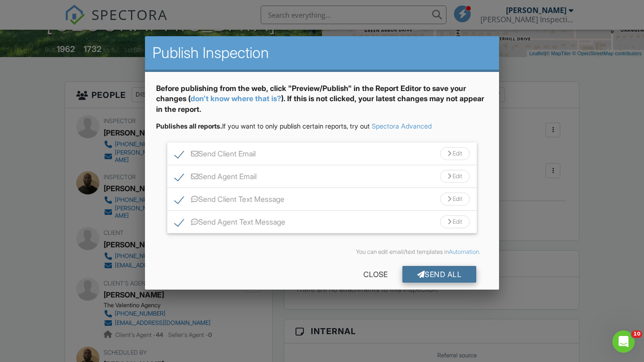 The height and width of the screenshot is (362, 644). What do you see at coordinates (463, 252) in the screenshot?
I see `a: Automation` at bounding box center [463, 252].